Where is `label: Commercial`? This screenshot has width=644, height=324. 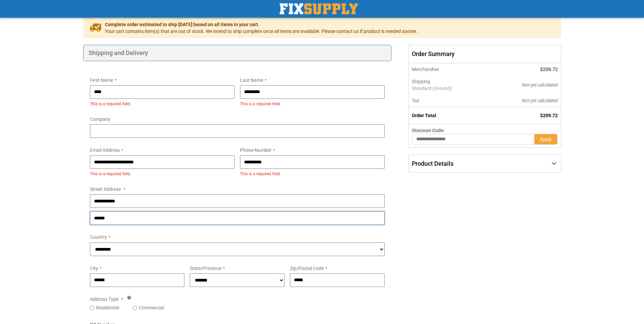
label: Commercial is located at coordinates (151, 307).